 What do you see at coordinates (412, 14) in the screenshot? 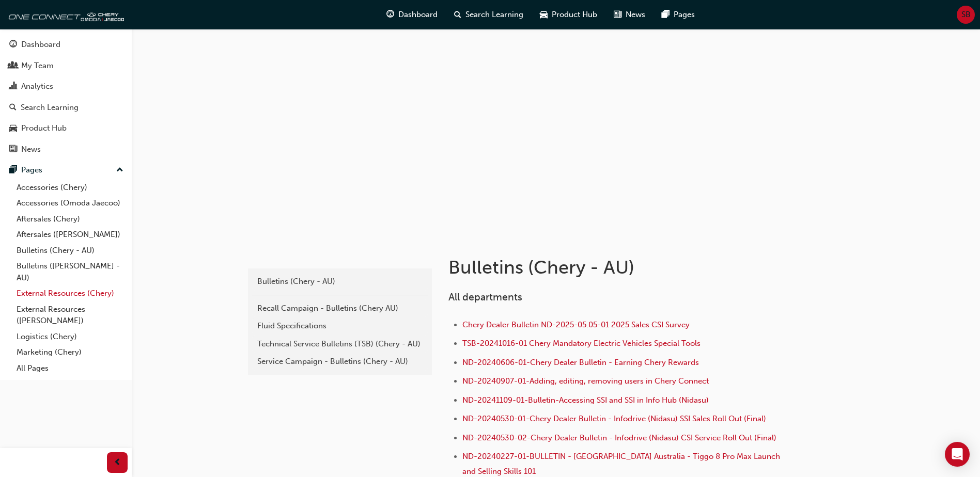
I see `a: guage-iconDashboard` at bounding box center [412, 14].